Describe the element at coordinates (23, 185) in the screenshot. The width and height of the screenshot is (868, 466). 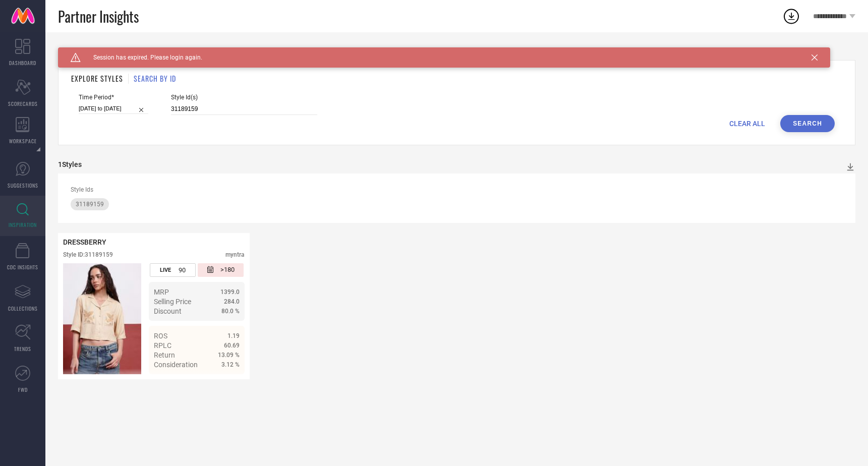
I see `span: SUGGESTIONS` at that location.